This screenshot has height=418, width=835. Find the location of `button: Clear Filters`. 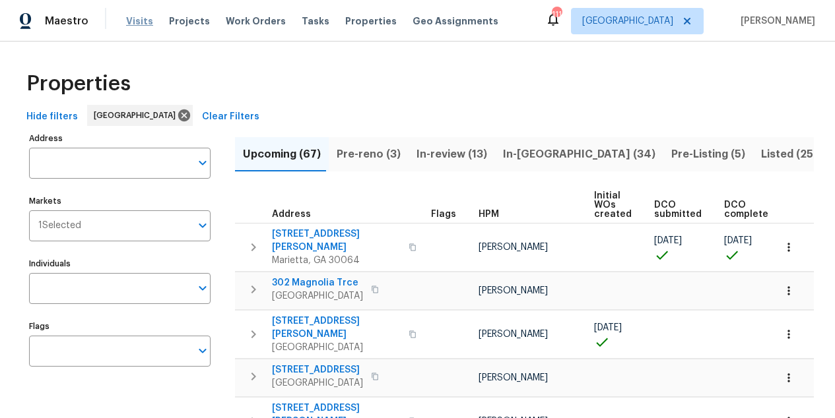

button: Clear Filters is located at coordinates (230, 117).